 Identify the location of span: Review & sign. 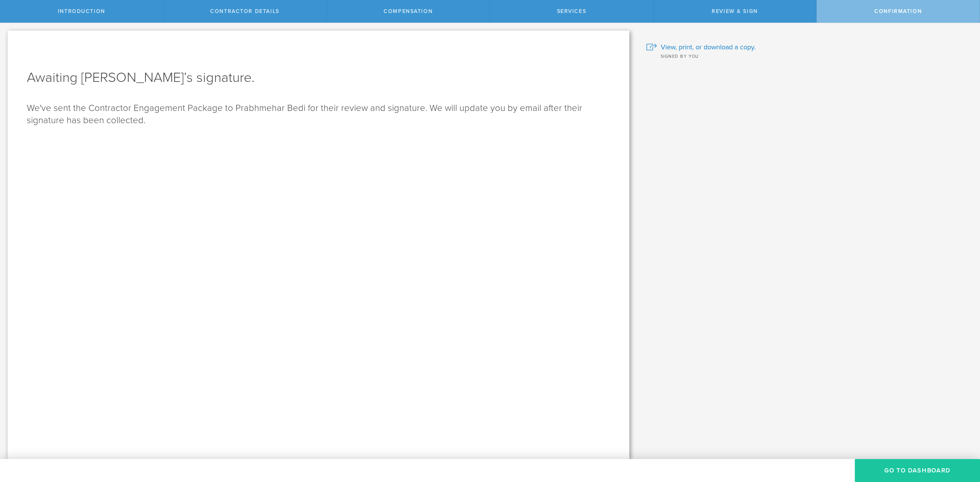
(735, 11).